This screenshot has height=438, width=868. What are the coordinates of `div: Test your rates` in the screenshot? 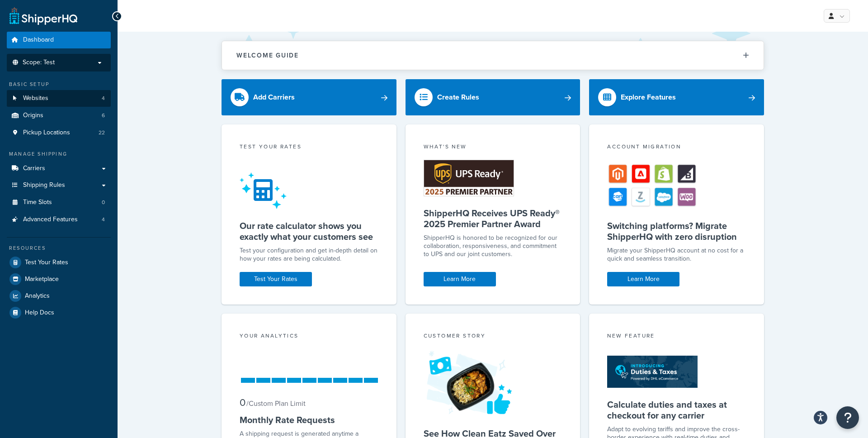 It's located at (309, 147).